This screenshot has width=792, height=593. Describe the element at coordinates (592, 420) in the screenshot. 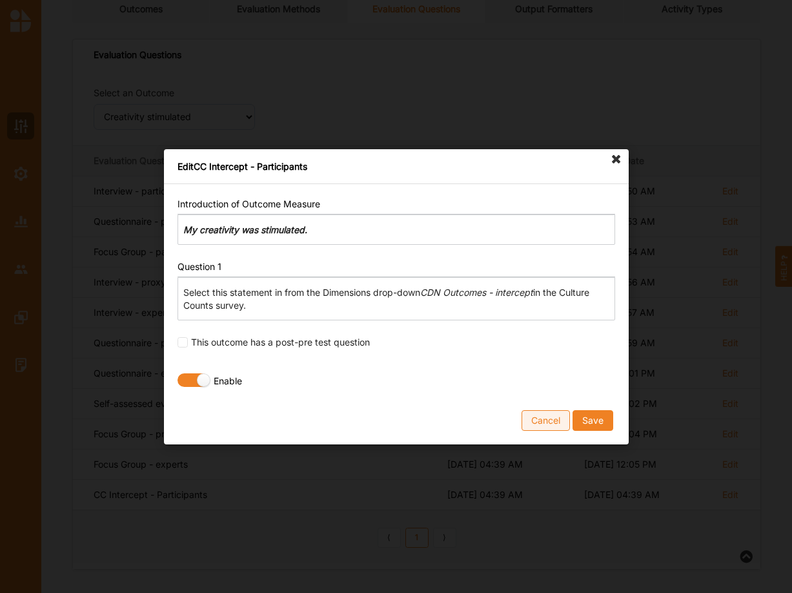

I see `button: Save` at that location.